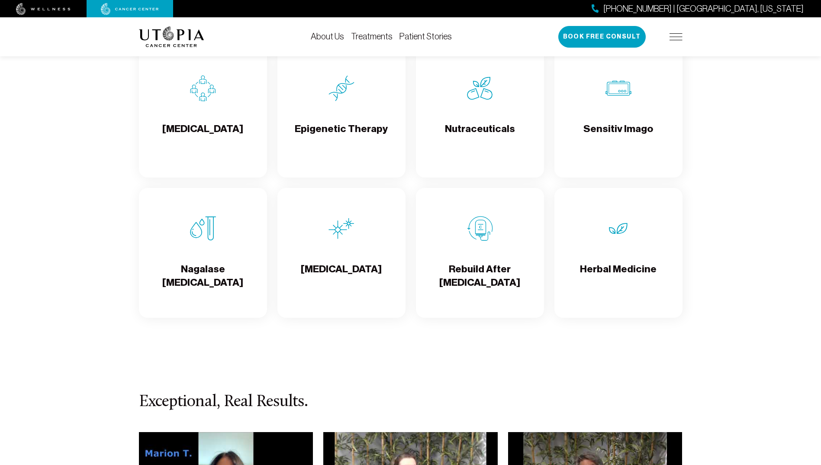  What do you see at coordinates (341, 112) in the screenshot?
I see `a: Epigenetic TherapyEpigenetic Therapy` at bounding box center [341, 112].